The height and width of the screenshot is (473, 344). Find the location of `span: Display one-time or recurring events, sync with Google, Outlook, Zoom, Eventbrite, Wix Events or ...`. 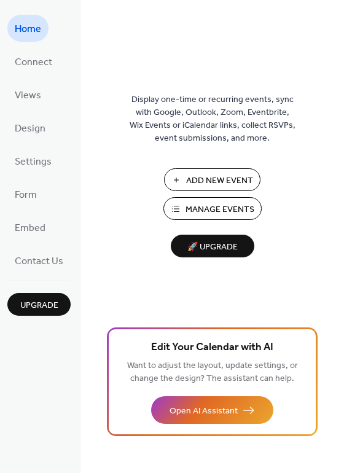

span: Display one-time or recurring events, sync with Google, Outlook, Zoom, Eventbrite, Wix Events or ... is located at coordinates (213, 119).